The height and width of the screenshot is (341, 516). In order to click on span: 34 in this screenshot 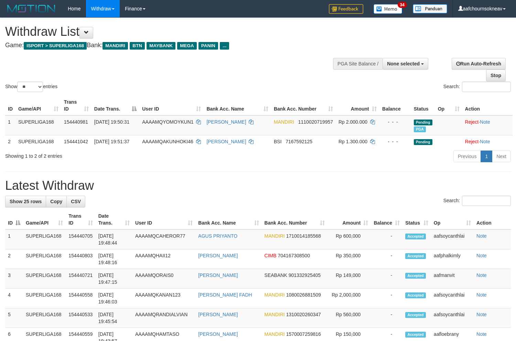, I will do `click(402, 5)`.